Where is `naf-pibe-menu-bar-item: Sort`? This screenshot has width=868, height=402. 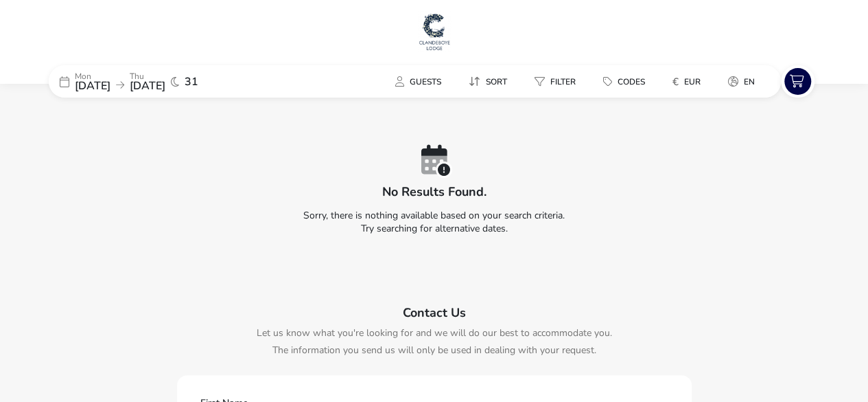
naf-pibe-menu-bar-item: Sort is located at coordinates (491, 81).